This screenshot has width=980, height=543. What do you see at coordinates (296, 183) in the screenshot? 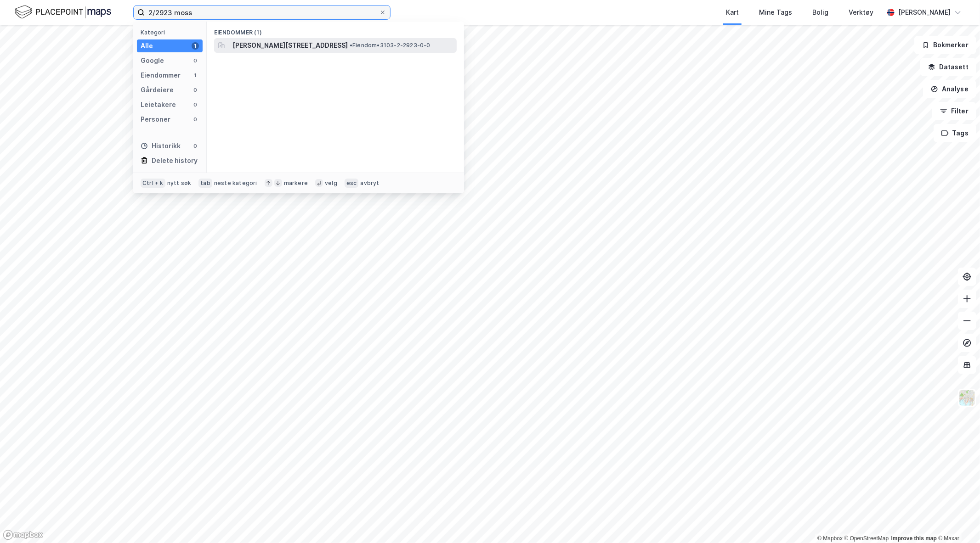
I see `div: markere` at bounding box center [296, 183].